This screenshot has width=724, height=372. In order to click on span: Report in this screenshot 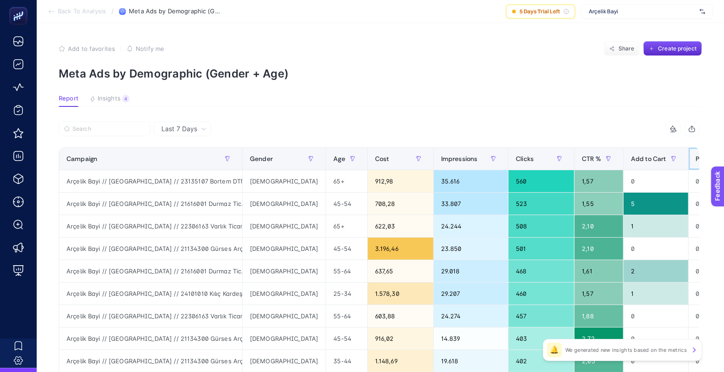, I will do `click(68, 99)`.